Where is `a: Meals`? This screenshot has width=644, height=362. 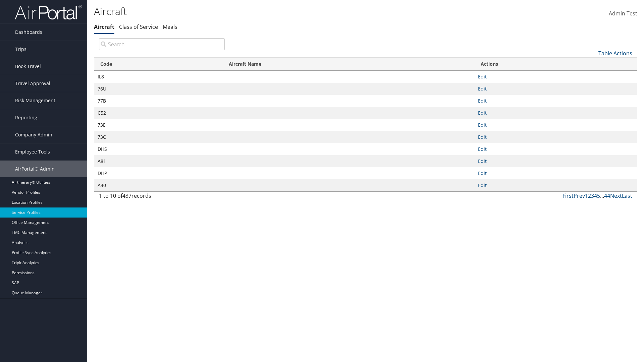
a: Meals is located at coordinates (170, 27).